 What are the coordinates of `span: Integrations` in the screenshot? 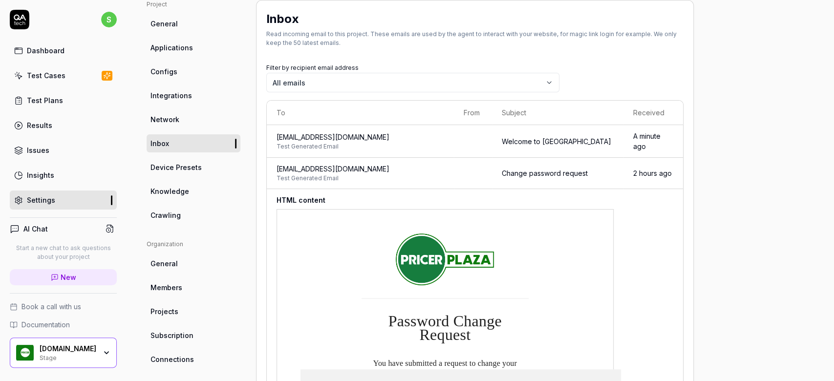 It's located at (171, 95).